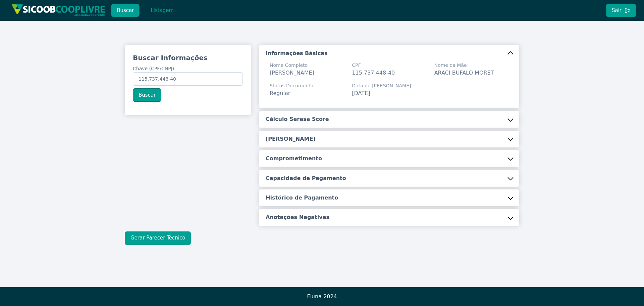  Describe the element at coordinates (280, 93) in the screenshot. I see `span: Regular` at that location.